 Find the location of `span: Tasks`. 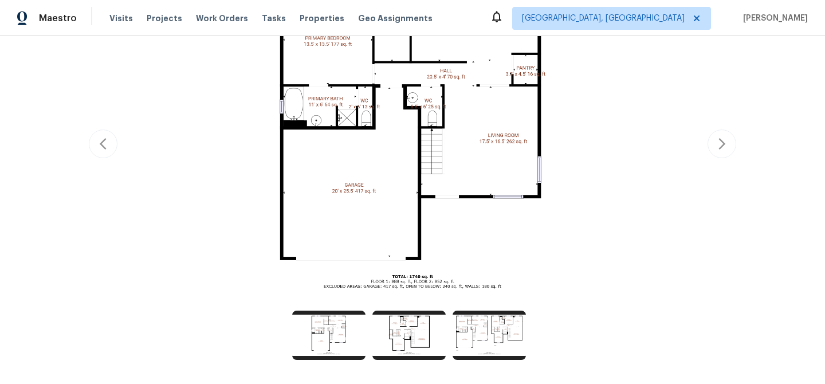

span: Tasks is located at coordinates (274, 18).